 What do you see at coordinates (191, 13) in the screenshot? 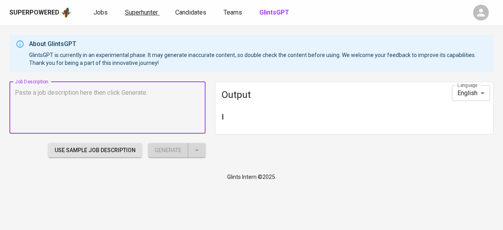
I see `a: Candidates` at bounding box center [191, 13].